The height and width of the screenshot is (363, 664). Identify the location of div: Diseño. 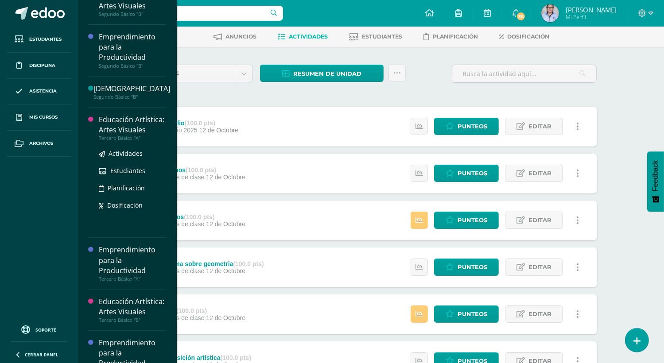
(200, 311).